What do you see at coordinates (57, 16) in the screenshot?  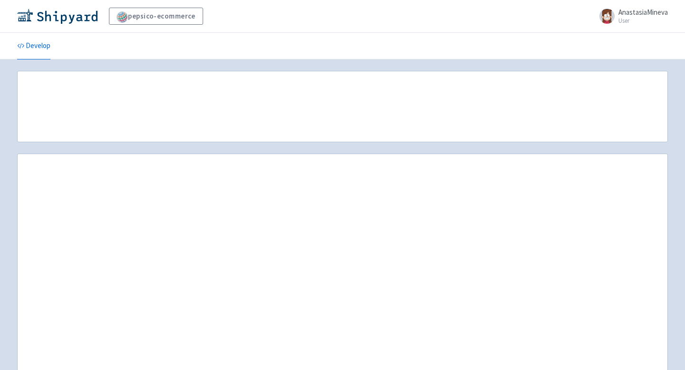 I see `img: Shipyard logo` at bounding box center [57, 16].